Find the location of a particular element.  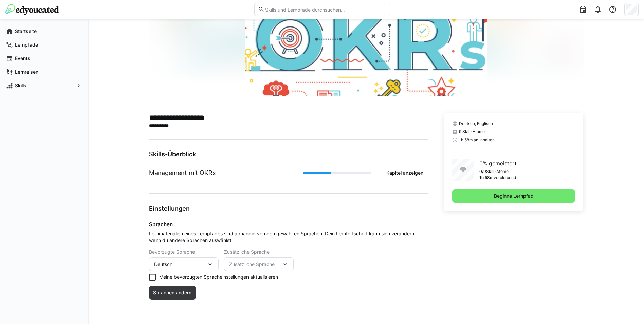

span: Deutsch, Englisch is located at coordinates (476, 124).